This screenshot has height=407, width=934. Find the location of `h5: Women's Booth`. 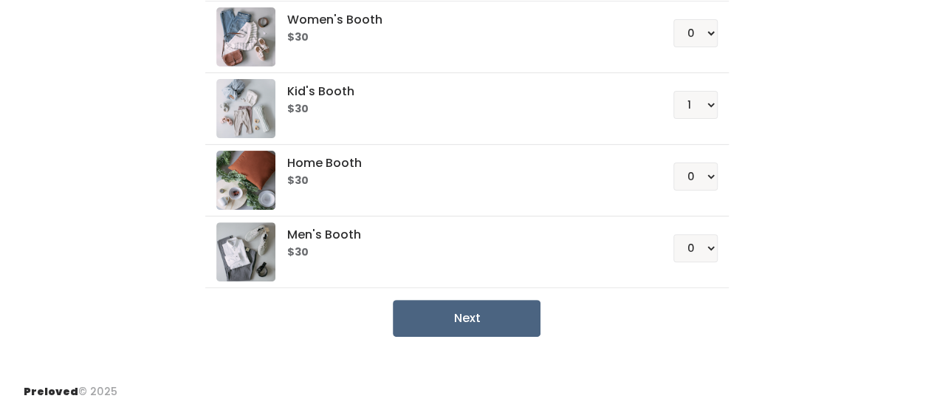

h5: Women's Booth is located at coordinates (462, 20).